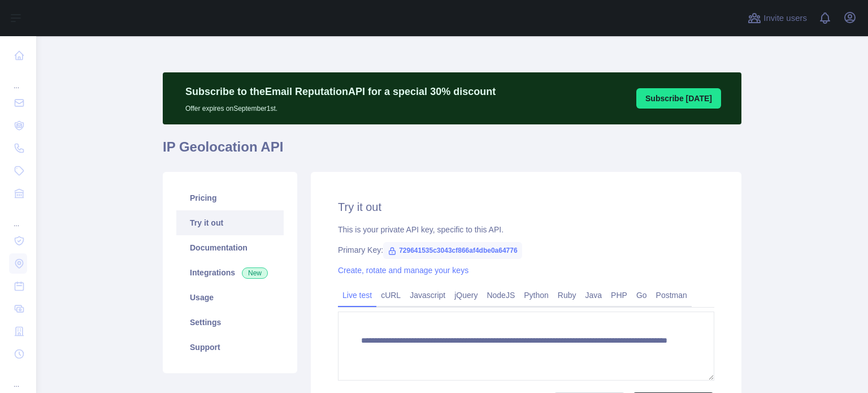 This screenshot has height=393, width=868. I want to click on button: Invite users, so click(777, 18).